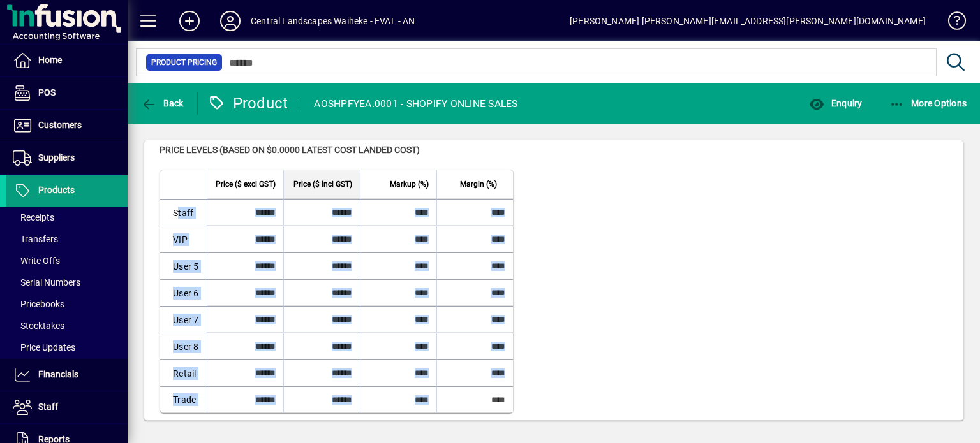 The width and height of the screenshot is (980, 443). What do you see at coordinates (50, 60) in the screenshot?
I see `span: Home` at bounding box center [50, 60].